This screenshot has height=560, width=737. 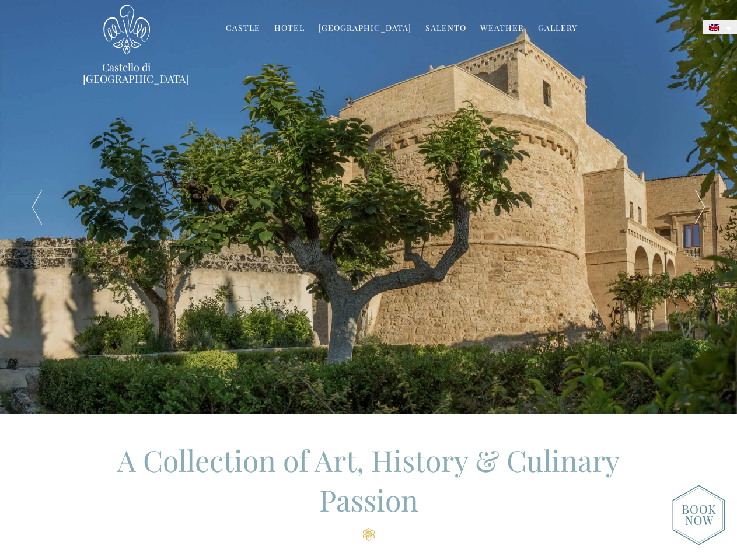 I want to click on img: Castello di Ugento, so click(x=127, y=29).